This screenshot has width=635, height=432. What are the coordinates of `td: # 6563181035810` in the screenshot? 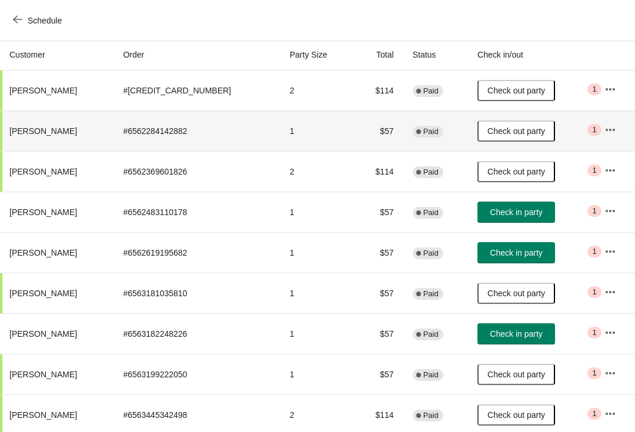 It's located at (196, 293).